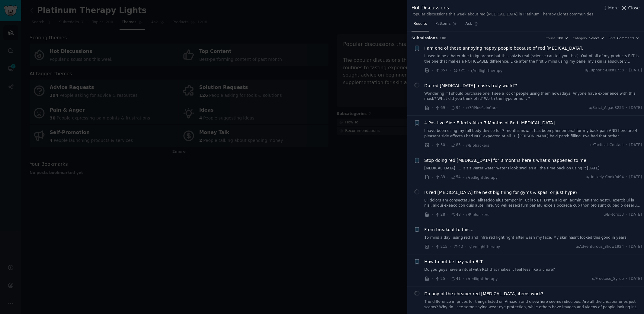 This screenshot has height=314, width=644. I want to click on a: Ask, so click(472, 25).